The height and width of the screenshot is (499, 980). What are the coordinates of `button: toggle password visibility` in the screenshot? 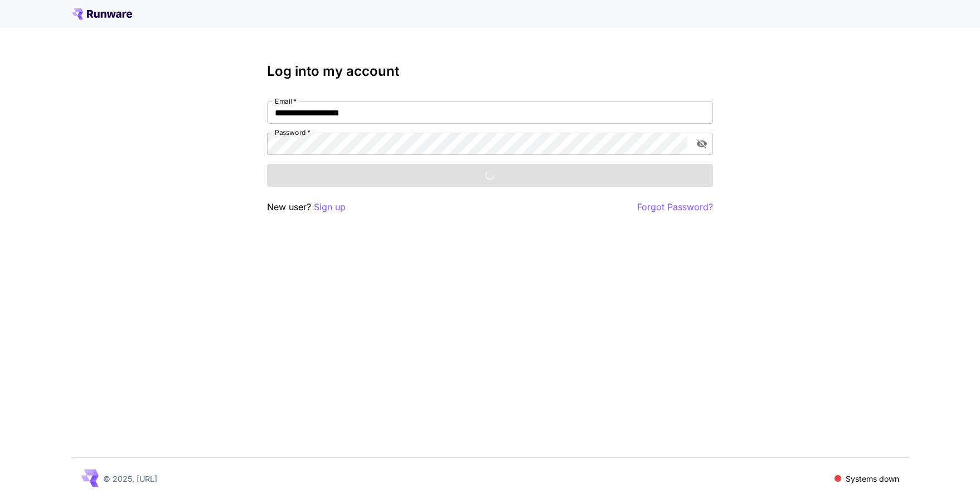 It's located at (702, 144).